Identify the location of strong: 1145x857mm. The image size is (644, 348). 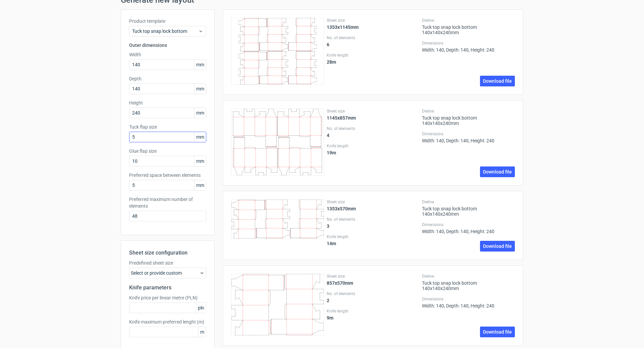
(341, 118).